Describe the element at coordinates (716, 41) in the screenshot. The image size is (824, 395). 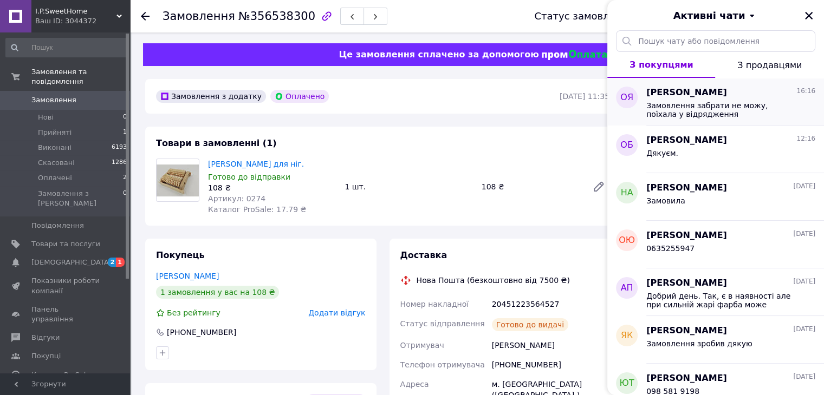
I see `input: Пошук чату або повідомлення` at that location.